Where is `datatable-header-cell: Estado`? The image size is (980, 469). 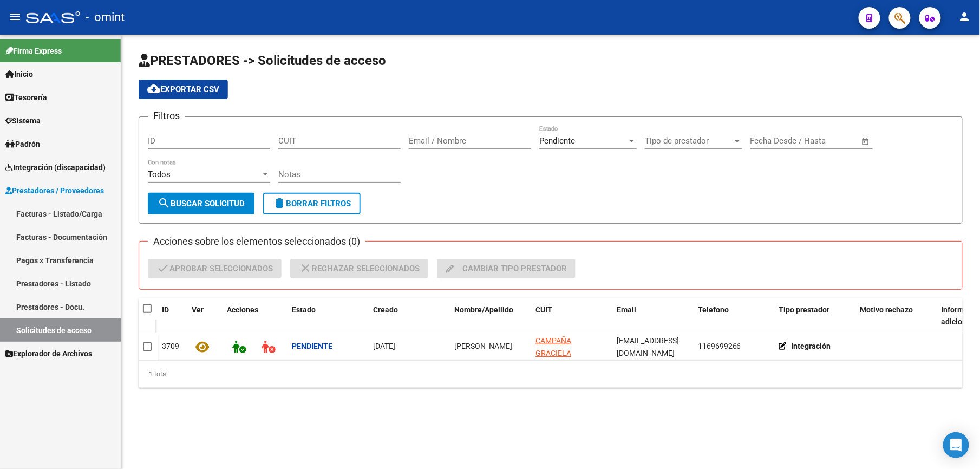 datatable-header-cell: Estado is located at coordinates (328, 316).